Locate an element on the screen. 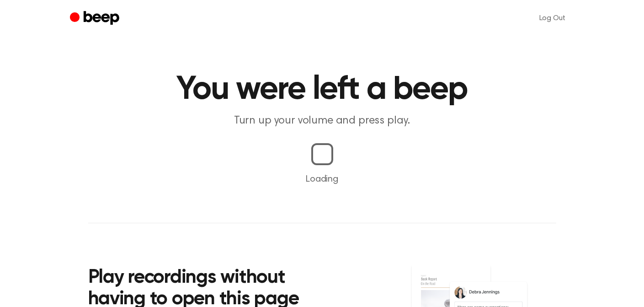 This screenshot has height=307, width=644. p: Turn up your volume and press play. is located at coordinates (322, 121).